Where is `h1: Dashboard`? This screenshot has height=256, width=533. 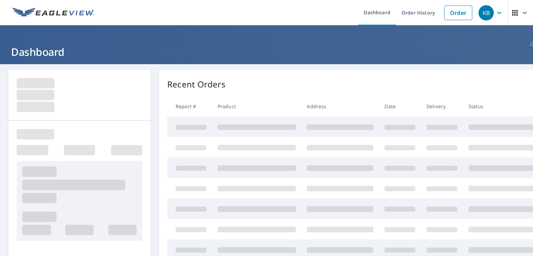 h1: Dashboard is located at coordinates (267, 52).